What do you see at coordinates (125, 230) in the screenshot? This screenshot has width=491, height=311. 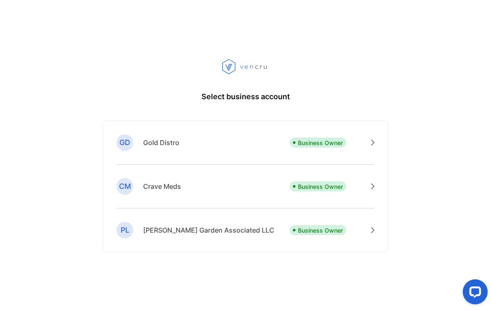 I see `p: PL` at bounding box center [125, 230].